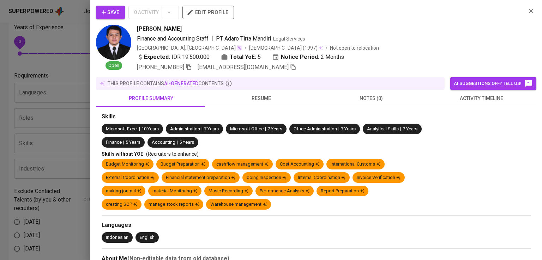 The height and width of the screenshot is (260, 542). Describe the element at coordinates (163, 142) in the screenshot. I see `span: Accounting` at that location.